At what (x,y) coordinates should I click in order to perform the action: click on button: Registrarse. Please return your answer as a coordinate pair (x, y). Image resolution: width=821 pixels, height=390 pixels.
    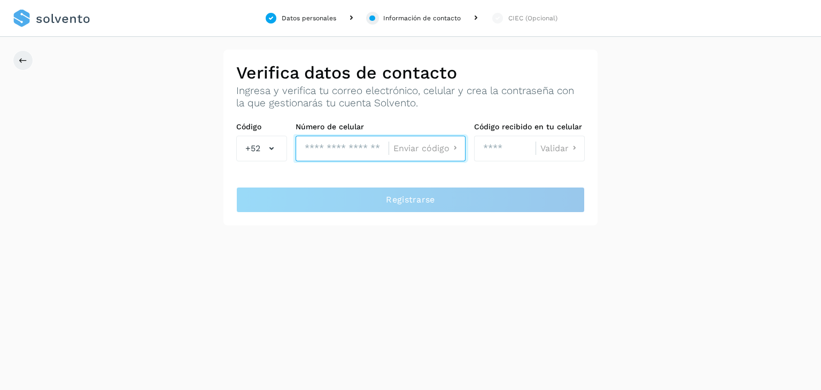
    Looking at the image, I should click on (411, 200).